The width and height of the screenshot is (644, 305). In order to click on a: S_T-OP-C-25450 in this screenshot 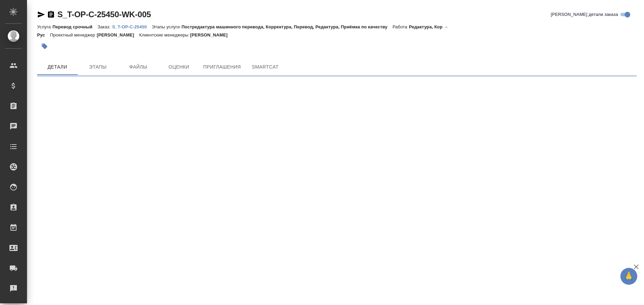, I will do `click(132, 26)`.